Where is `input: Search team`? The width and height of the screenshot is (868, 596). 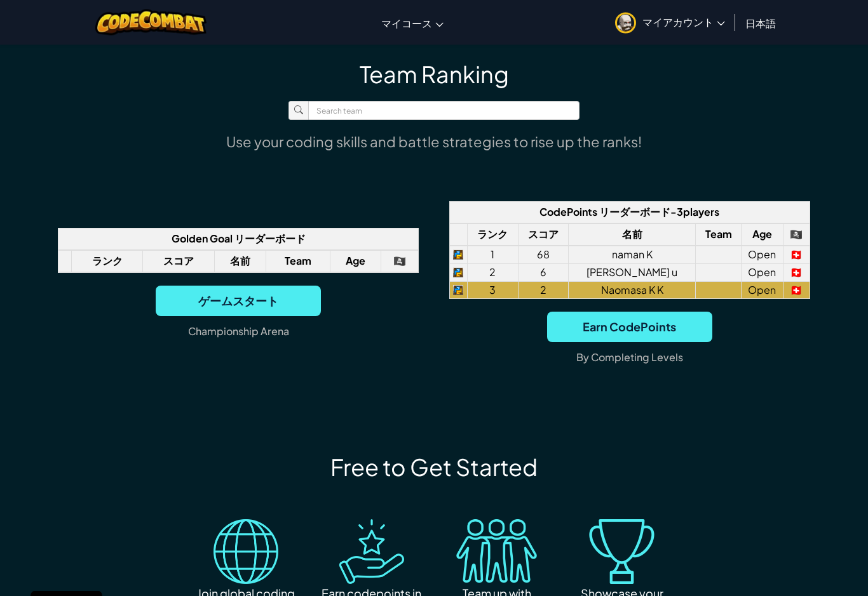 input: Search team is located at coordinates (443, 111).